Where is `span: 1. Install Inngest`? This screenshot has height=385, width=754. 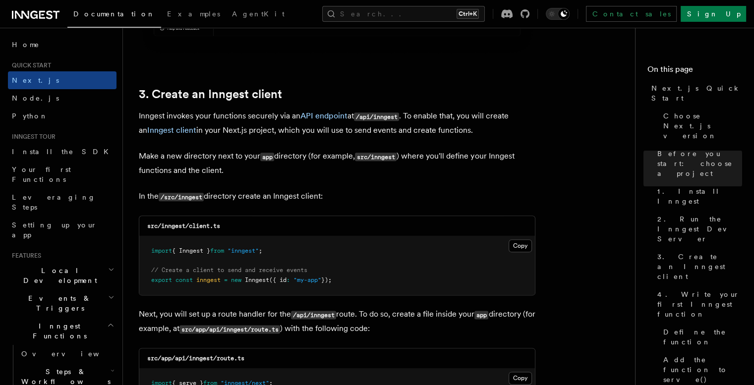
span: 1. Install Inngest is located at coordinates (700, 196).